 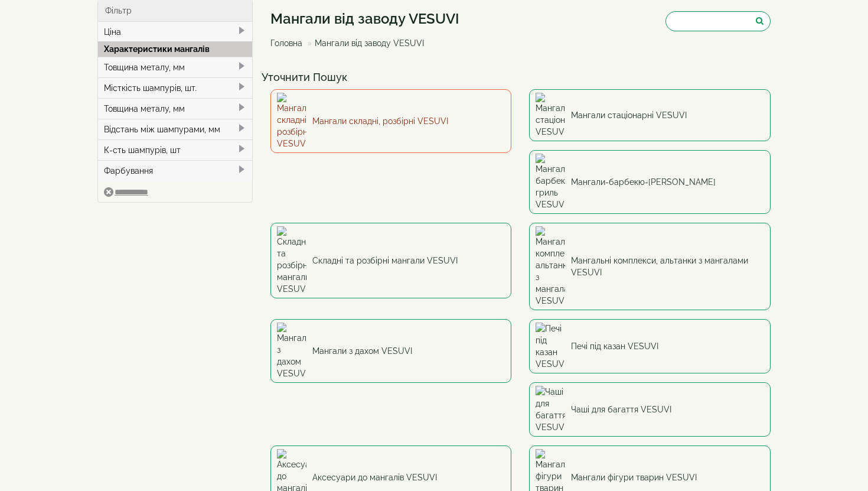 I want to click on img: Складні та розбірні мангали VESUVI, so click(x=292, y=261).